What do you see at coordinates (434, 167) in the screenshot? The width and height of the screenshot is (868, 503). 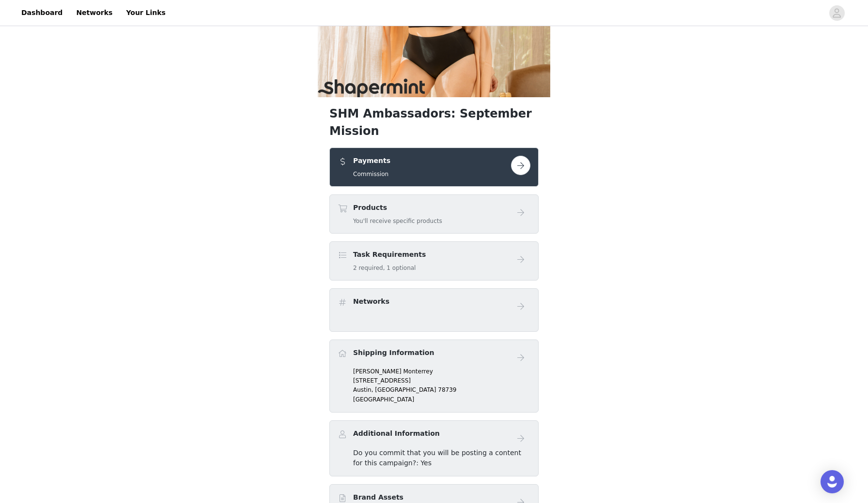 I see `div: Payments` at bounding box center [434, 167].